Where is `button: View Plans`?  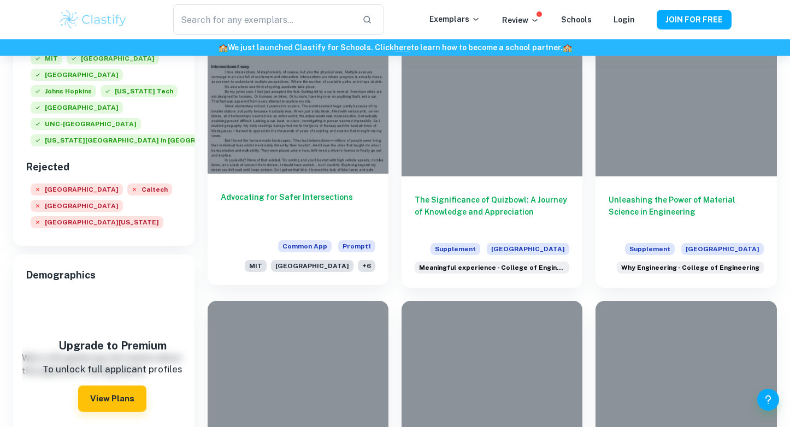 button: View Plans is located at coordinates (112, 399).